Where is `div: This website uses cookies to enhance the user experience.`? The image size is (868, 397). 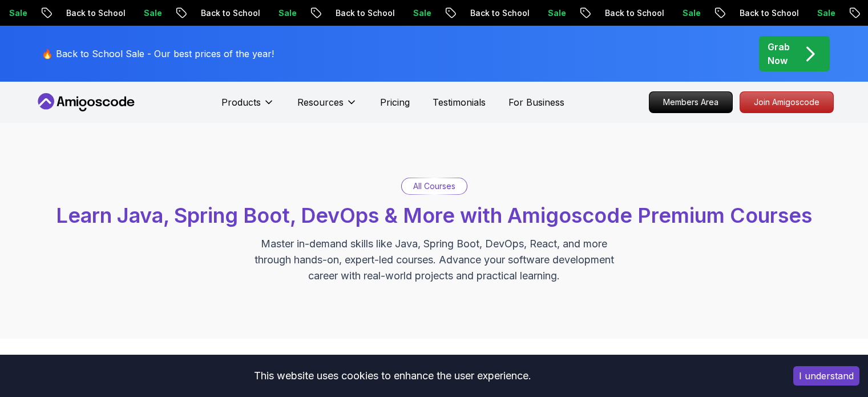 div: This website uses cookies to enhance the user experience. is located at coordinates (392, 376).